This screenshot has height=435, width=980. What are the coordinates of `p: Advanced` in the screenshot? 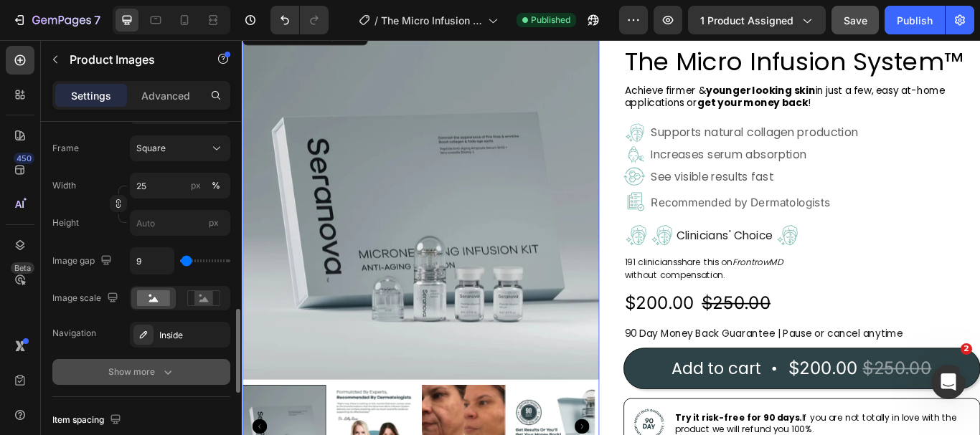 It's located at (166, 96).